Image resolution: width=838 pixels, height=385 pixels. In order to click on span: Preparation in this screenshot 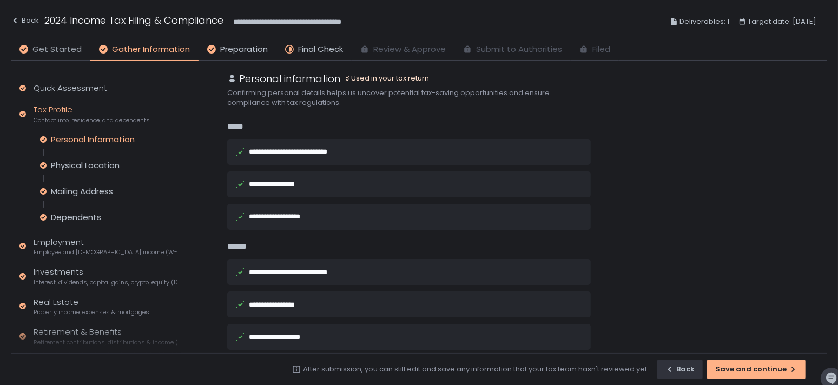, I will do `click(244, 49)`.